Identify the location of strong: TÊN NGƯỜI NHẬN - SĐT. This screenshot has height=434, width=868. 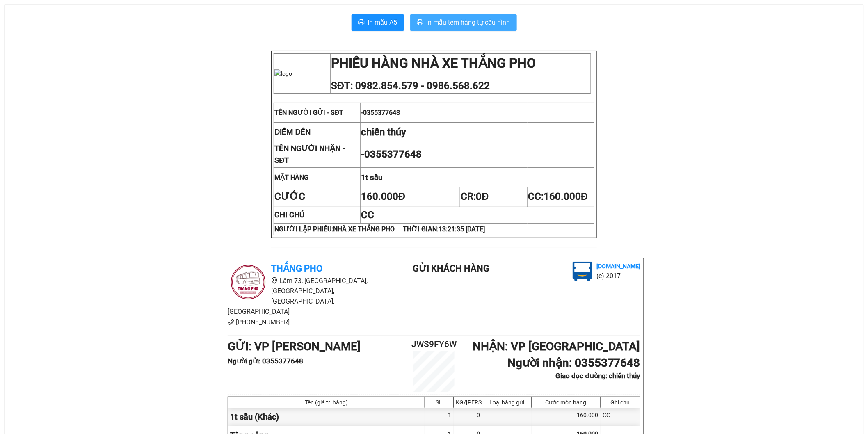
(310, 154).